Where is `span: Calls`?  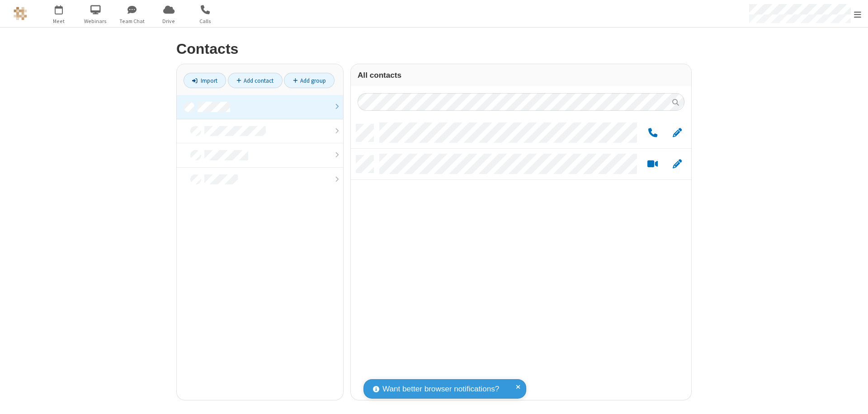 span: Calls is located at coordinates (205, 21).